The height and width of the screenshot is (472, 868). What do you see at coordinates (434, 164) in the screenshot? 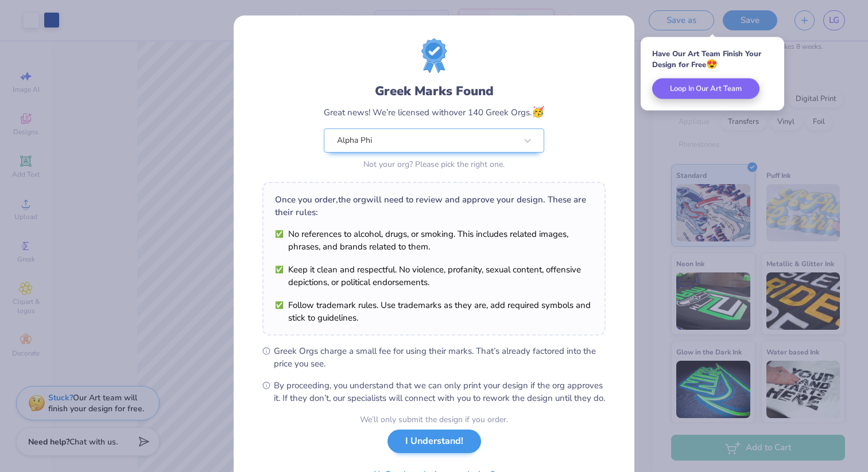
I see `div: Not your org? Please pick the right one.` at bounding box center [434, 164].